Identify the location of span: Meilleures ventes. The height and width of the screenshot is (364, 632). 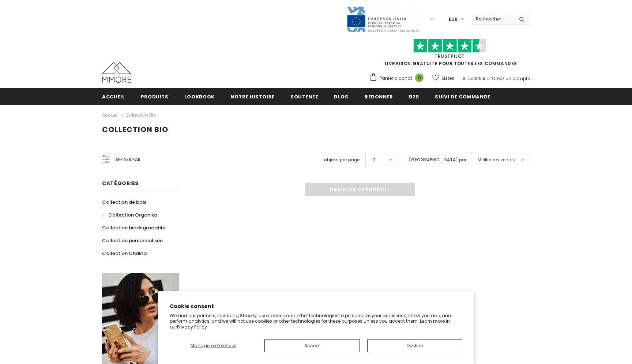
(497, 160).